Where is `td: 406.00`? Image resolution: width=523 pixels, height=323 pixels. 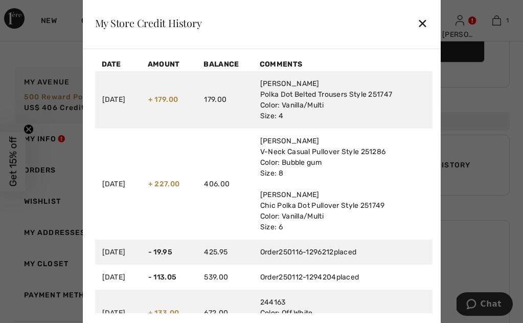
td: 406.00 is located at coordinates (225, 184).